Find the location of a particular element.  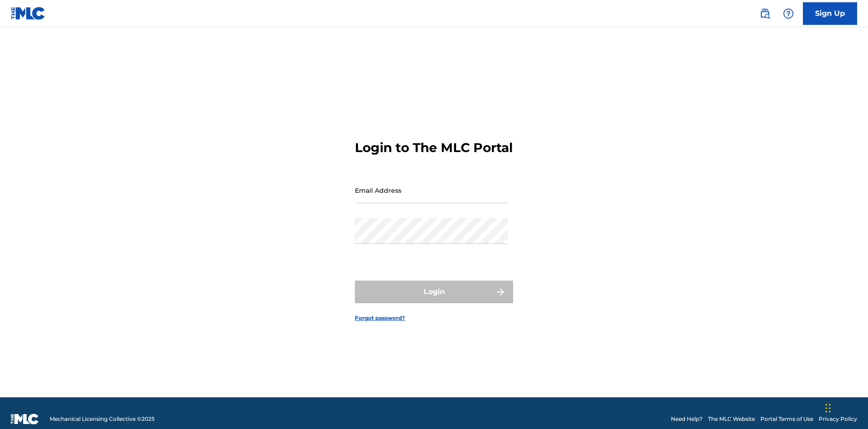

div: Help is located at coordinates (788, 14).